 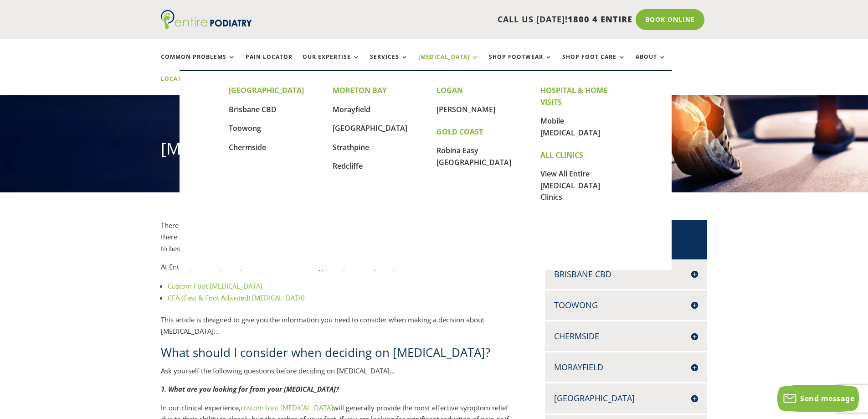 I want to click on a: Toowong, so click(x=245, y=128).